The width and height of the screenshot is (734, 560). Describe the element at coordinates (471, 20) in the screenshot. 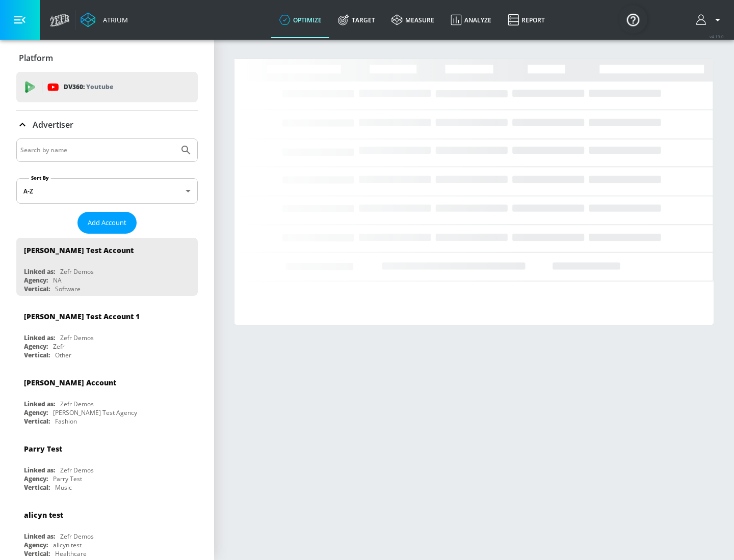

I see `a: Analyze` at that location.